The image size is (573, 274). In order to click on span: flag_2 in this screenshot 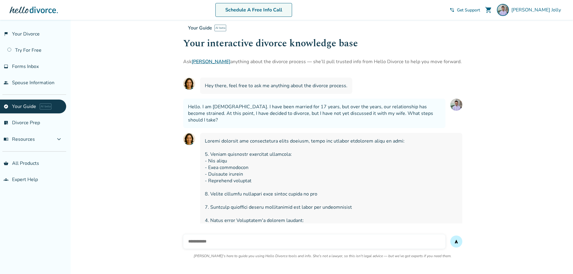, I will do `click(6, 34)`.